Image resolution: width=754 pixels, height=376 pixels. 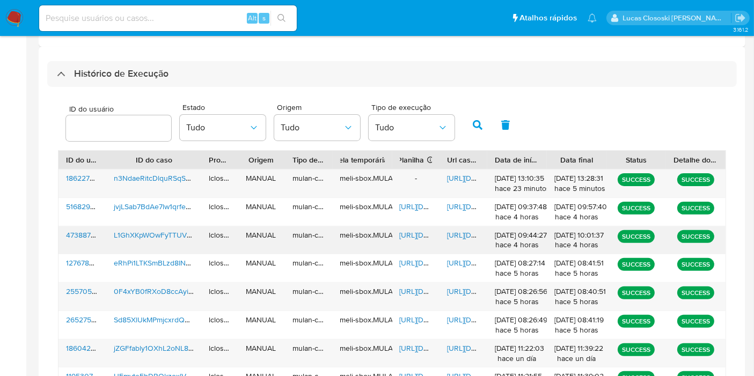 What do you see at coordinates (252, 18) in the screenshot?
I see `span: Alt` at bounding box center [252, 18].